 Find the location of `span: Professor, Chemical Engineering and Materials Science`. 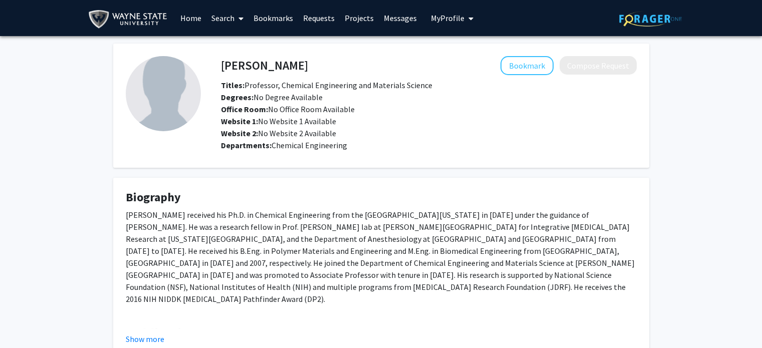

span: Professor, Chemical Engineering and Materials Science is located at coordinates (327, 85).